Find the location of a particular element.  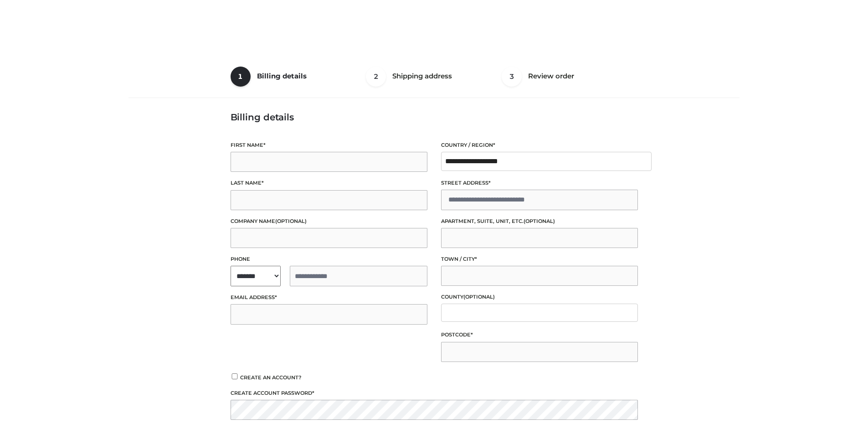

label: Create account password is located at coordinates (434, 392).